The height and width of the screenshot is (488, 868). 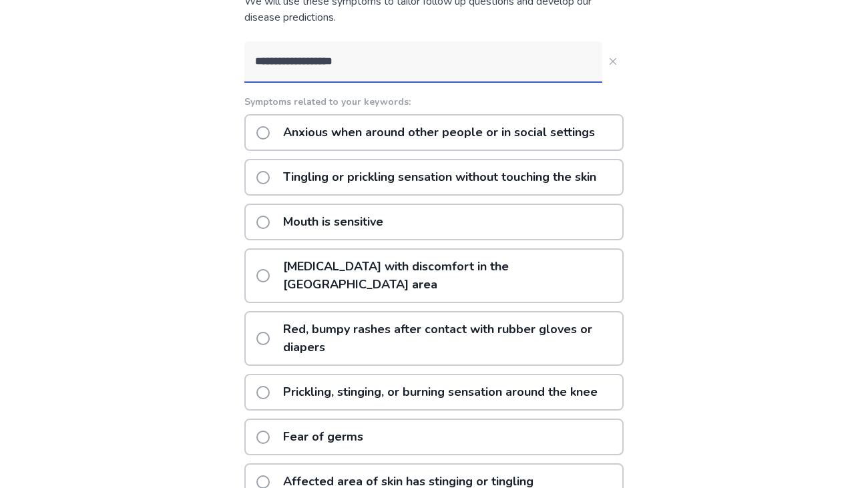 I want to click on p: Prickling, stinging, or burning sensation around the knee, so click(x=440, y=392).